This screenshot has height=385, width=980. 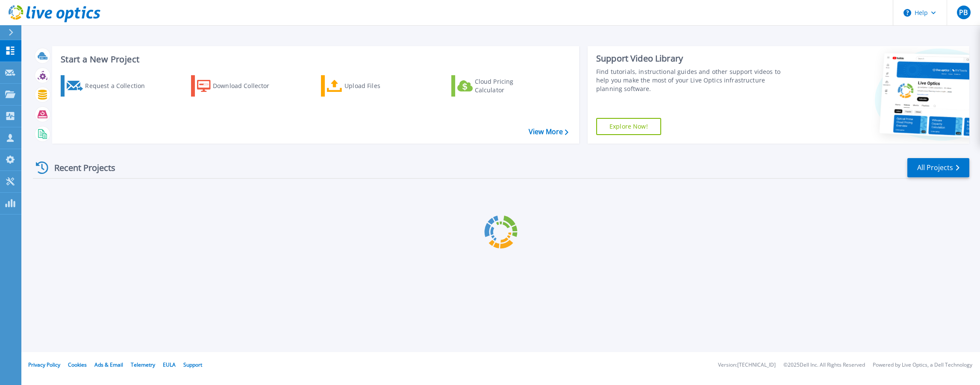 I want to click on div: Cloud Pricing Calculator, so click(x=509, y=86).